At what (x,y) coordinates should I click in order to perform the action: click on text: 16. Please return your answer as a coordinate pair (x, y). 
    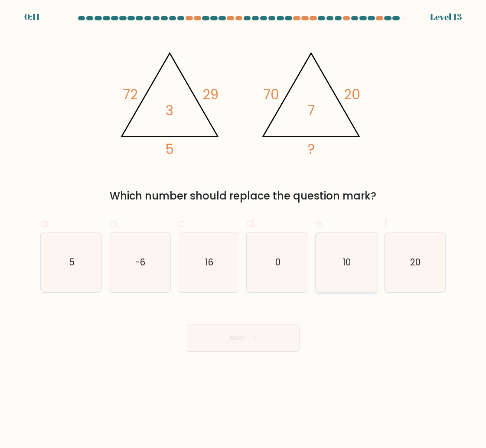
    Looking at the image, I should click on (209, 262).